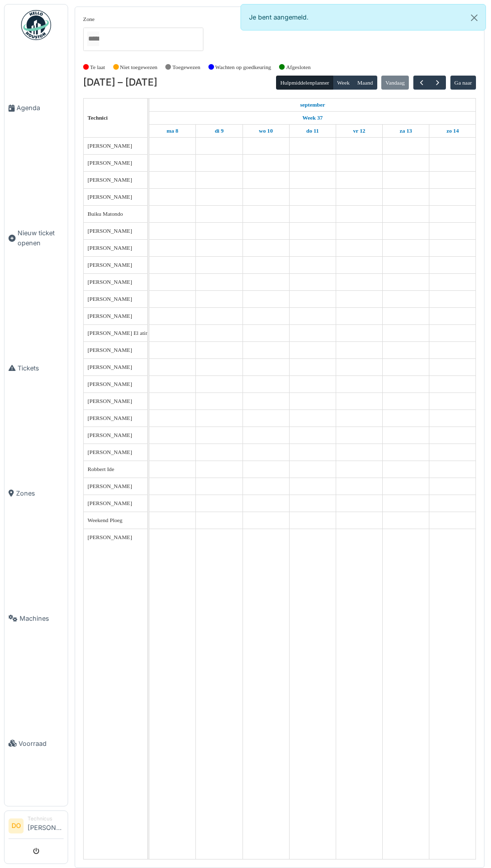 The image size is (491, 868). I want to click on button: Close, so click(474, 18).